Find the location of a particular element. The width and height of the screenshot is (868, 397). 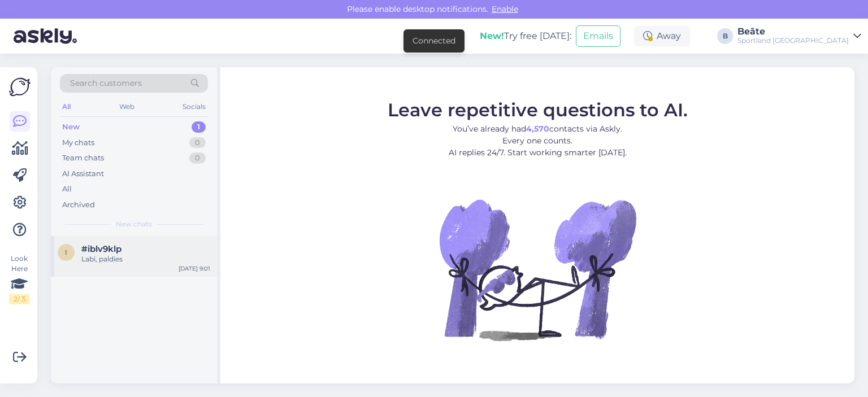

span: Leave repetitive questions to AI. is located at coordinates (538, 110).